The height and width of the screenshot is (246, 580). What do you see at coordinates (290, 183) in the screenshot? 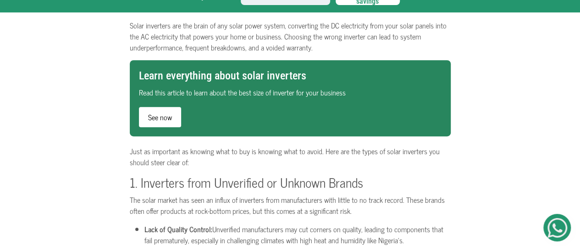
I see `h3: 1. Inverters from Unverified or Unknown Brands` at bounding box center [290, 183].